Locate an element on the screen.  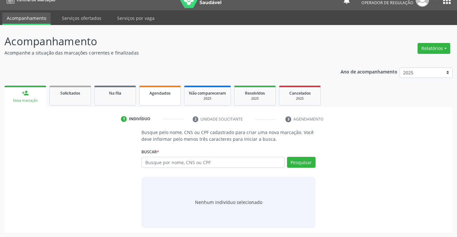
div: Nenhum indivíduo selecionado is located at coordinates (229, 202).